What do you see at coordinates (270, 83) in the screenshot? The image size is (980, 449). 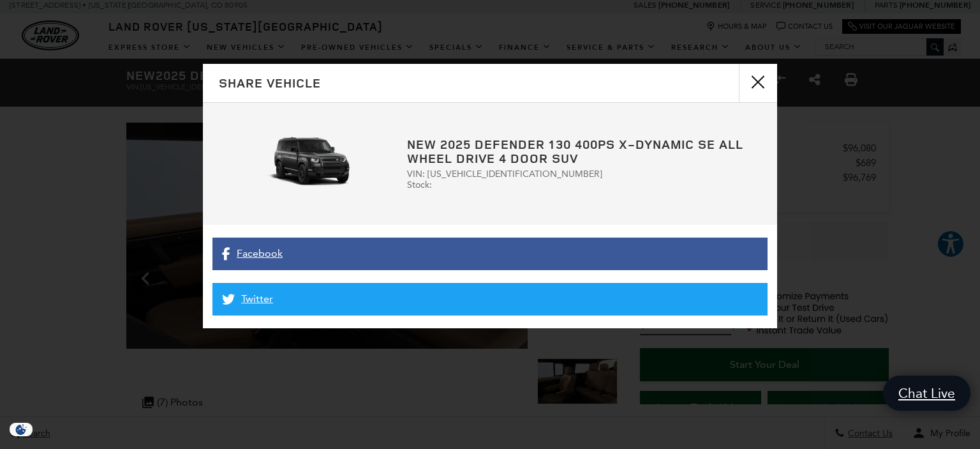 I see `h2: Share Vehicle` at bounding box center [270, 83].